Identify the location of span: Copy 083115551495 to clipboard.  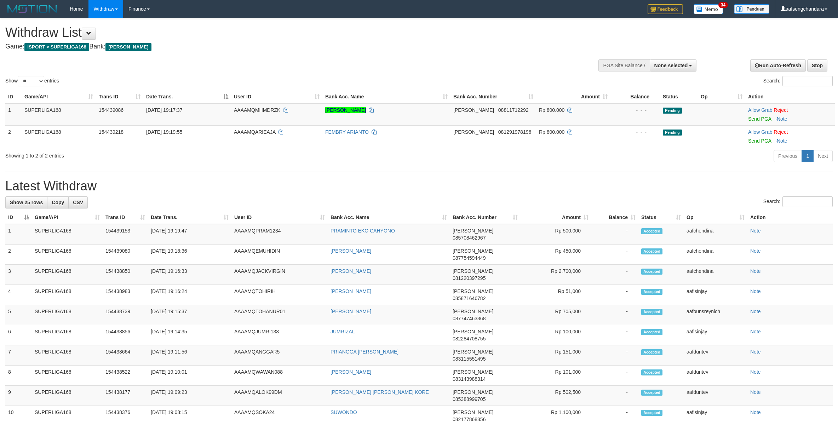
(469, 359).